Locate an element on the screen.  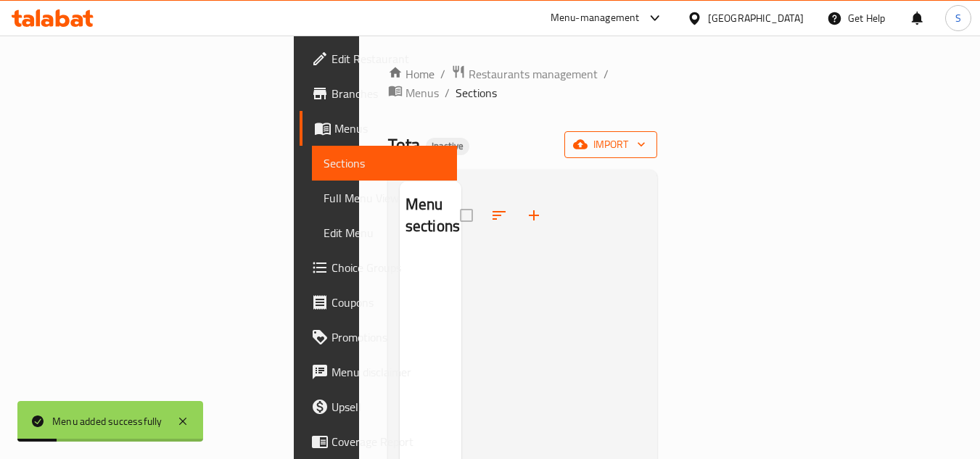
span: Menus is located at coordinates (390, 128).